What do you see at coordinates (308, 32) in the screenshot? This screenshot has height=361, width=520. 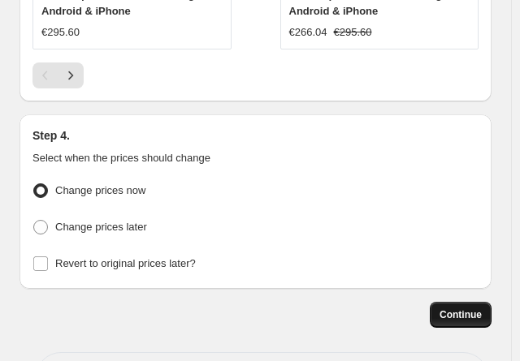 I see `div: €266.04` at bounding box center [308, 32].